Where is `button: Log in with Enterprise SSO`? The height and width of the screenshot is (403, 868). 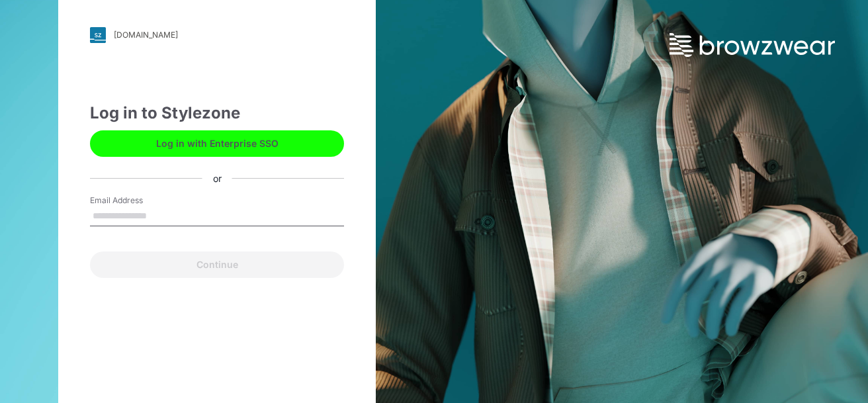 button: Log in with Enterprise SSO is located at coordinates (217, 144).